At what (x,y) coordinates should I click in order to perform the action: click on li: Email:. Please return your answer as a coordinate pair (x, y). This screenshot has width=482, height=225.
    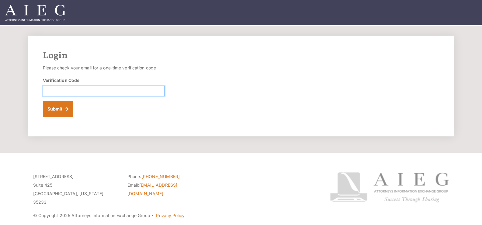
    Looking at the image, I should click on (170, 189).